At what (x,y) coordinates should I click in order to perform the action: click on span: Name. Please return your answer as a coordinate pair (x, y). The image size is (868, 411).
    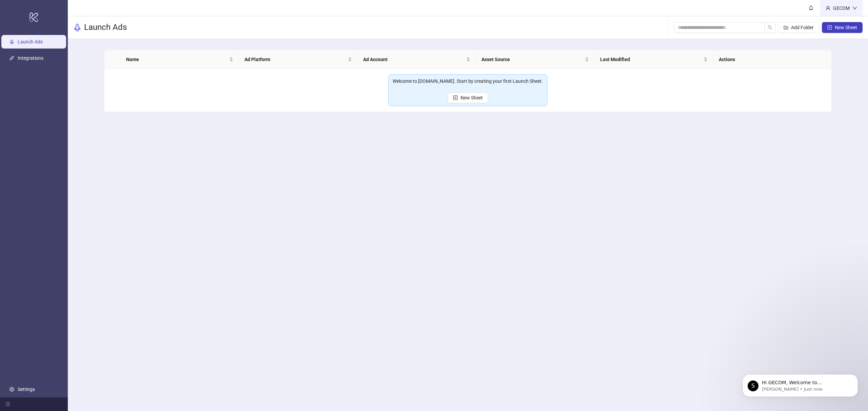
    Looking at the image, I should click on (177, 59).